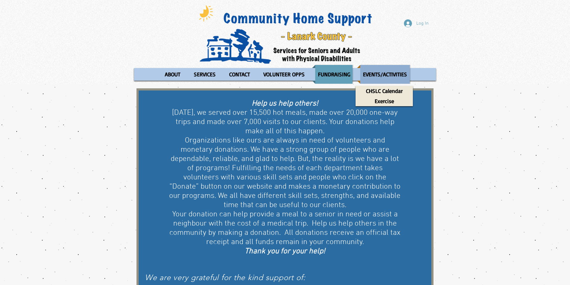 This screenshot has width=570, height=285. I want to click on a: FUNDRAISING, so click(334, 74).